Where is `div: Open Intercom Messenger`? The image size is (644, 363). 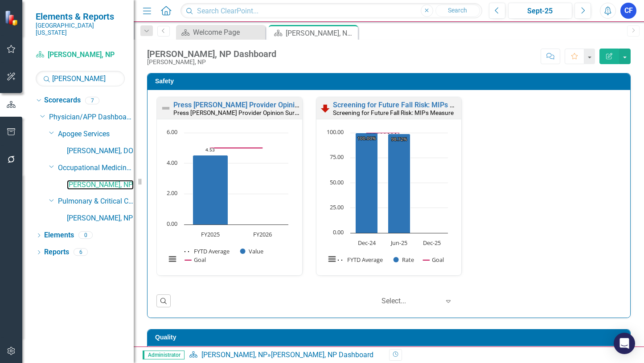
div: Open Intercom Messenger is located at coordinates (624, 343).